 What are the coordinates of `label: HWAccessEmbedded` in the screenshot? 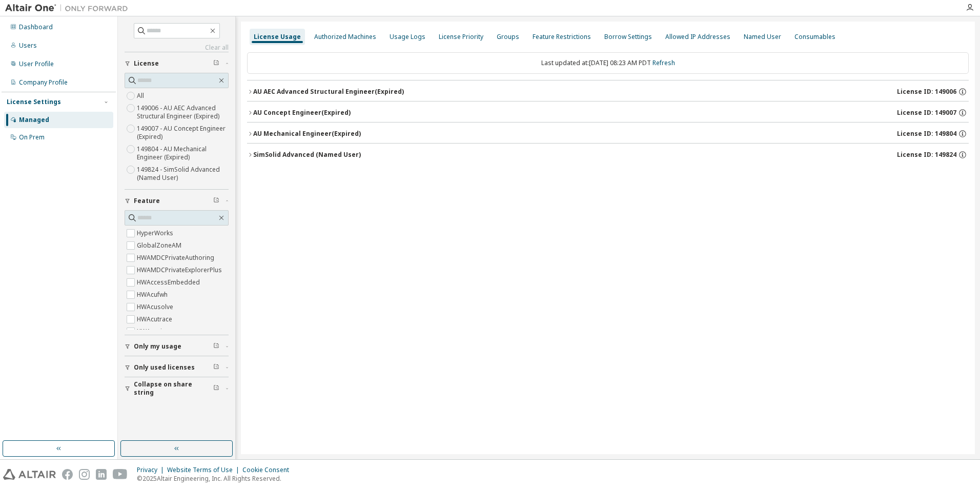 It's located at (169, 282).